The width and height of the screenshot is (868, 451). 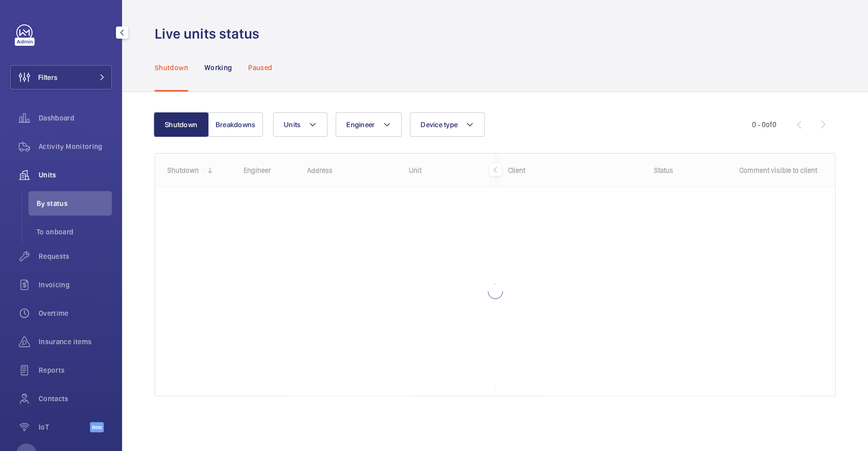 What do you see at coordinates (300, 124) in the screenshot?
I see `button: Units` at bounding box center [300, 124].